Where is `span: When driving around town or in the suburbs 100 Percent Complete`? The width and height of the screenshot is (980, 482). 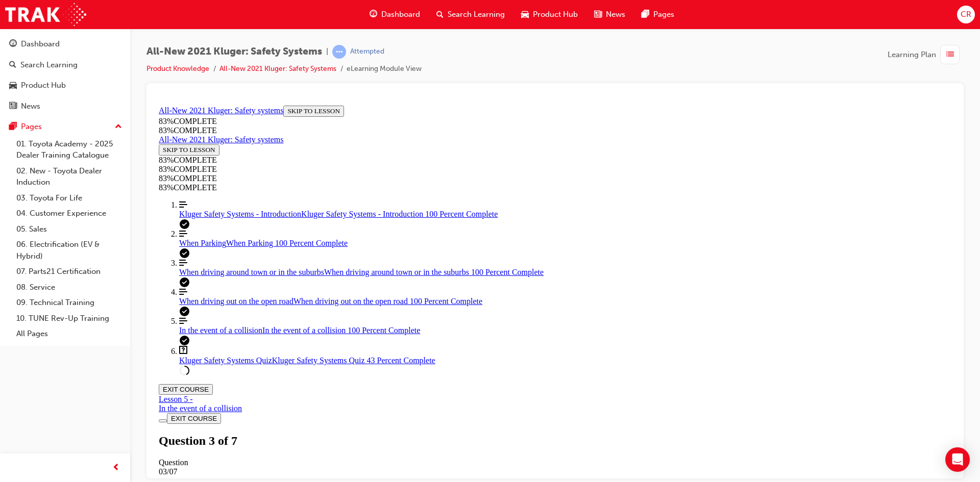 span: When driving around town or in the suburbs 100 Percent Complete is located at coordinates (279, 170).